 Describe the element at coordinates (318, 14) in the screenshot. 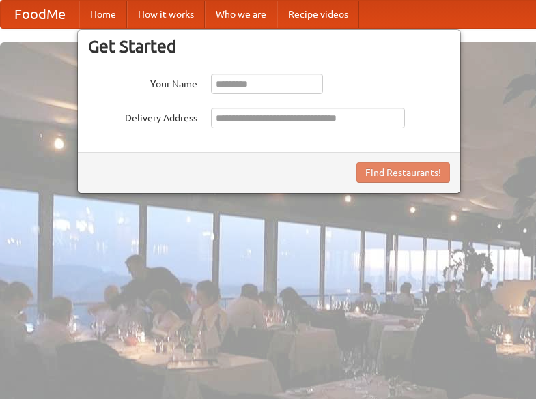

I see `a: Recipe videos` at that location.